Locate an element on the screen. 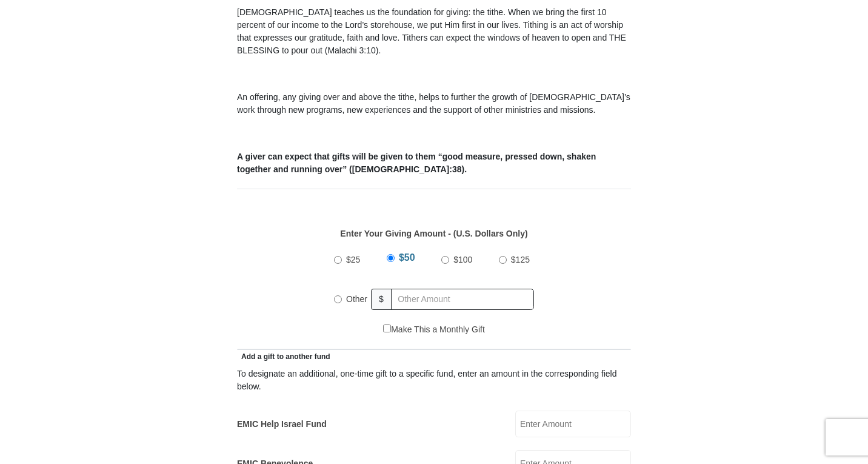  b: A giver can expect that gifts will be given to them “good measure, pressed down, shaken together ... is located at coordinates (417, 163).